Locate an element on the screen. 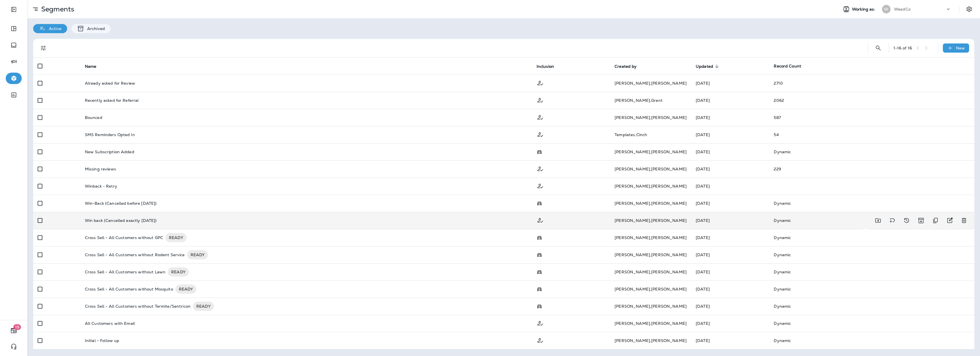 The height and width of the screenshot is (356, 980). td: 587 is located at coordinates (872, 117).